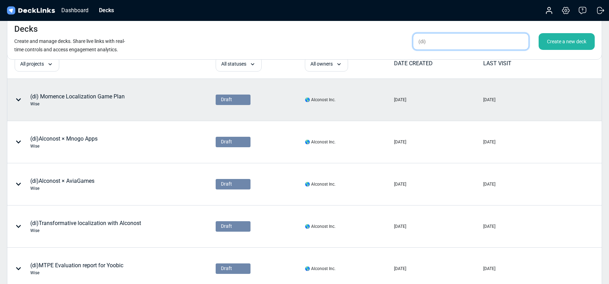 The width and height of the screenshot is (609, 284). I want to click on div: (di)Alconost × AviaGames, so click(62, 184).